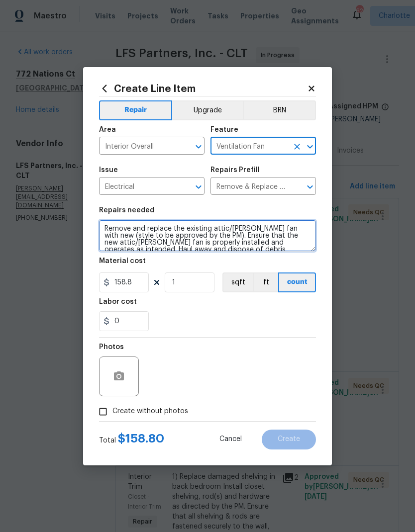  What do you see at coordinates (225, 130) in the screenshot?
I see `h5: Feature` at bounding box center [225, 130].